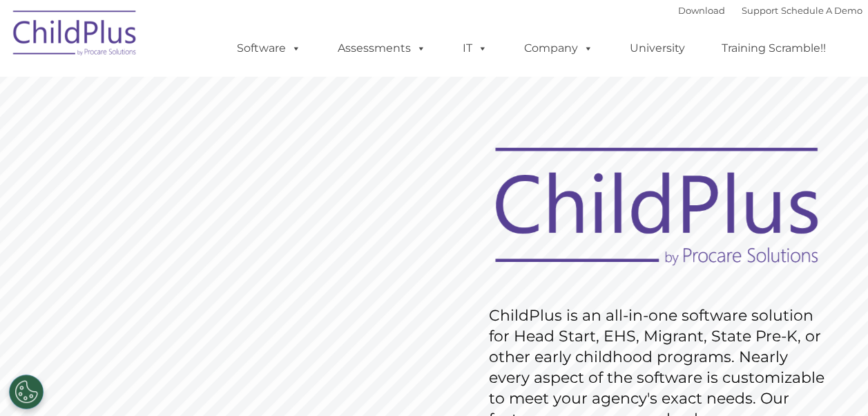  Describe the element at coordinates (834, 383) in the screenshot. I see `div: Chat Widget` at that location.